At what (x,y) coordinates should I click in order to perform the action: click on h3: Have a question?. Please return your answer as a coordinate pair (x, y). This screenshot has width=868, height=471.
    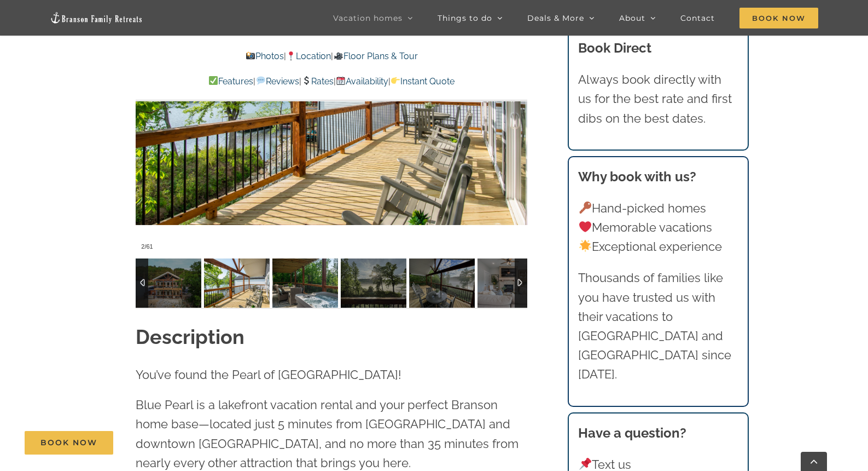
    Looking at the image, I should click on (658, 433).